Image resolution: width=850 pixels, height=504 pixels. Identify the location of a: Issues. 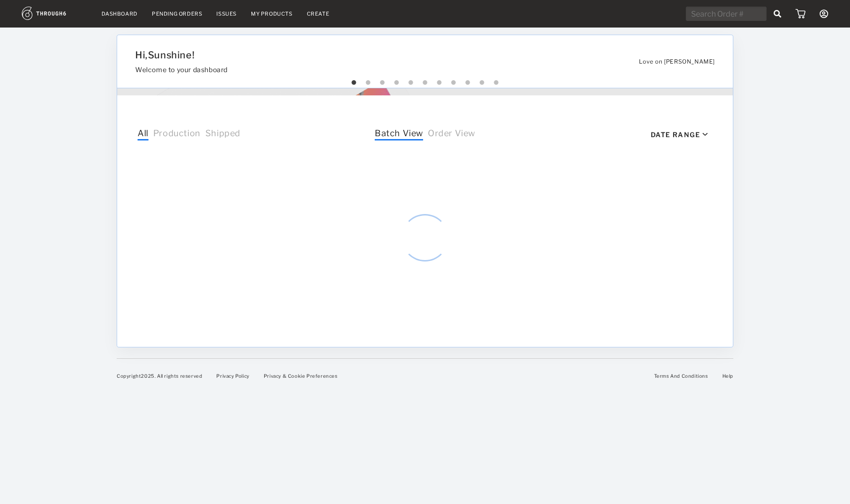
(226, 14).